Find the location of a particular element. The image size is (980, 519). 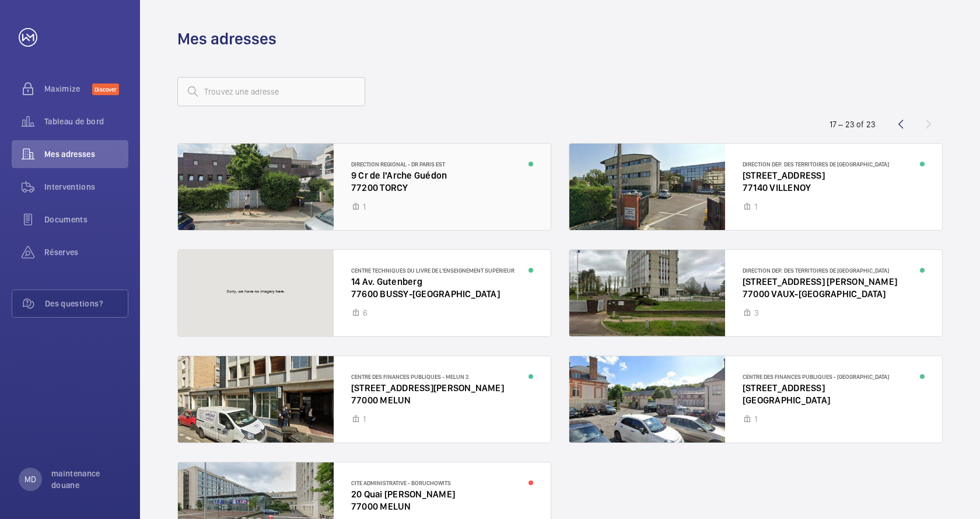

span: Mes adresses is located at coordinates (86, 154).